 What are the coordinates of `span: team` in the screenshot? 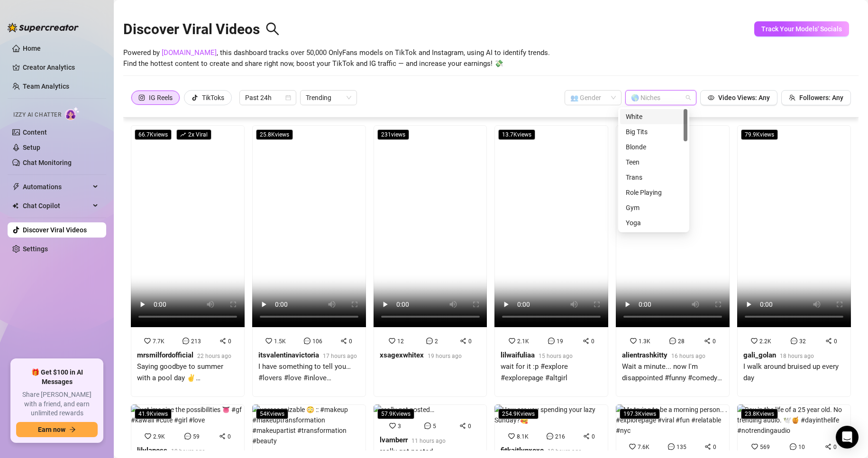 It's located at (792, 98).